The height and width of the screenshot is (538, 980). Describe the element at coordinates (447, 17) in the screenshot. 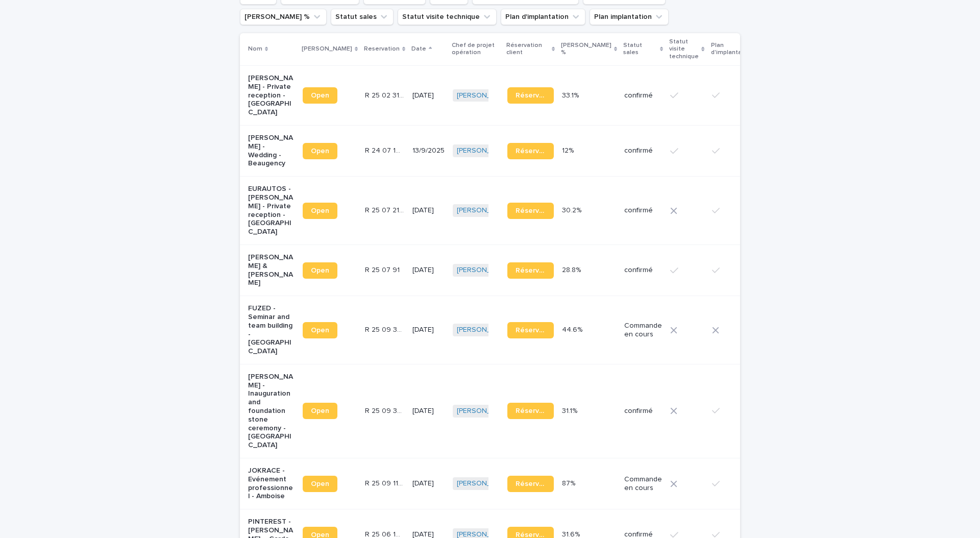

I see `button: Statut visite technique` at that location.